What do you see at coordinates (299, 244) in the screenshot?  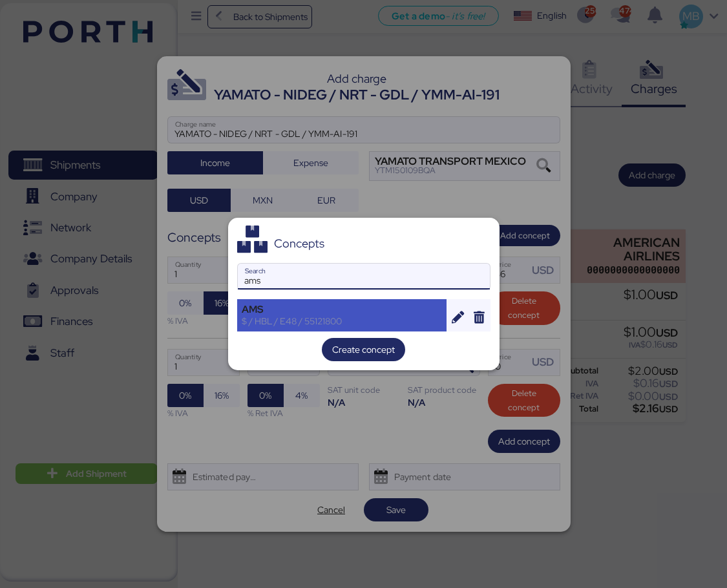 I see `div: Concepts` at bounding box center [299, 244].